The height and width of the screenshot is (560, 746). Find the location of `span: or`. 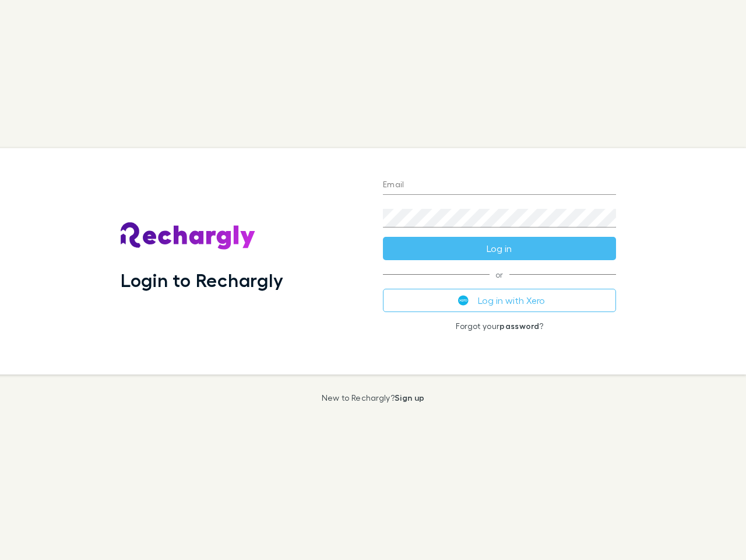

span: or is located at coordinates (500, 274).